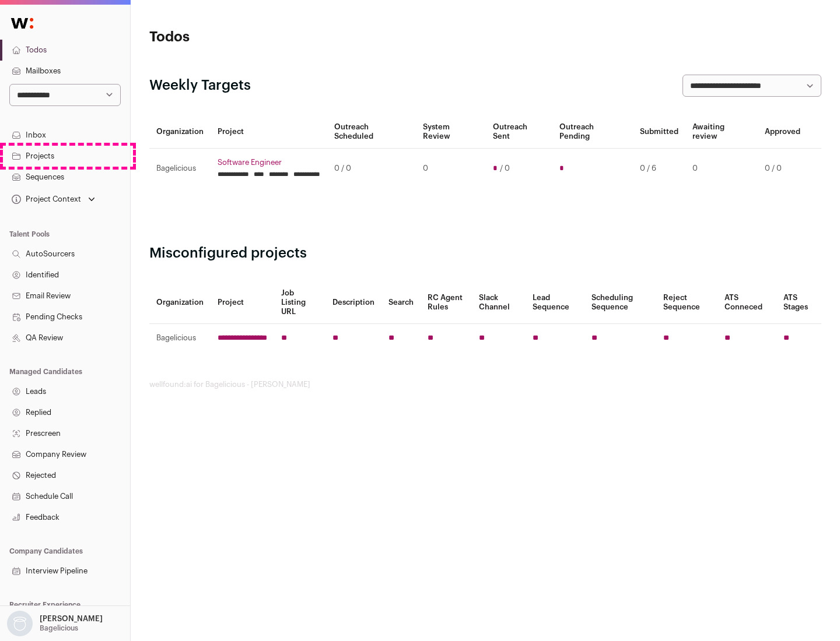 This screenshot has height=641, width=840. What do you see at coordinates (485, 254) in the screenshot?
I see `h2: Misconfigured projects` at bounding box center [485, 254].